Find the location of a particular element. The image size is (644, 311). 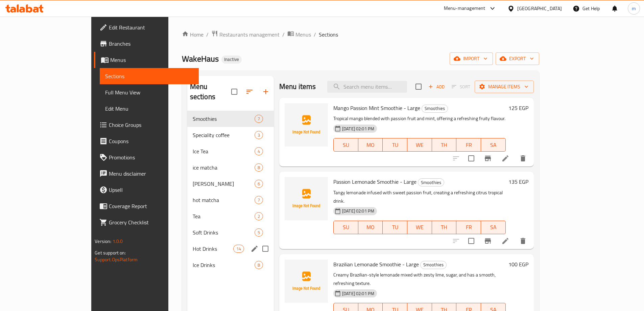

span: Get support on: is located at coordinates (110, 253).